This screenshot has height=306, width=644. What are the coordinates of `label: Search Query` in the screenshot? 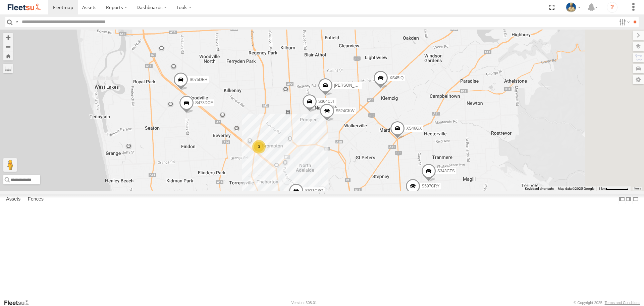 It's located at (17, 22).